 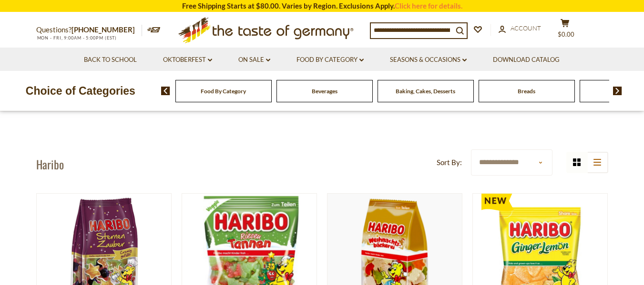 I want to click on span: MON - FRI, 9:00AM - 5:00PM (EST), so click(x=77, y=38).